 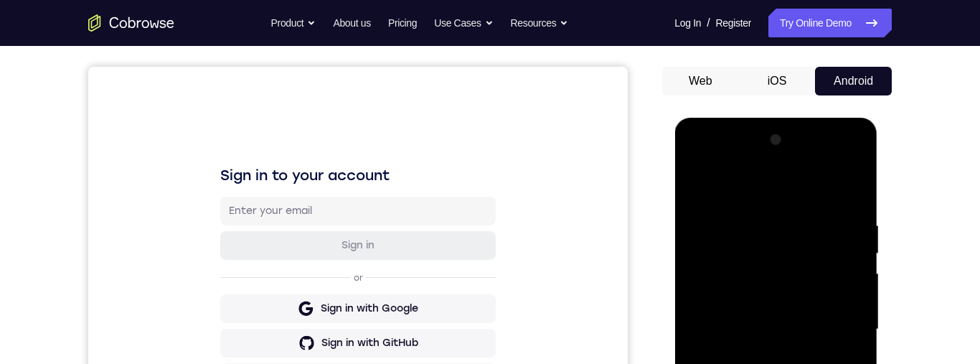 What do you see at coordinates (687, 23) in the screenshot?
I see `a: Log In` at bounding box center [687, 23].